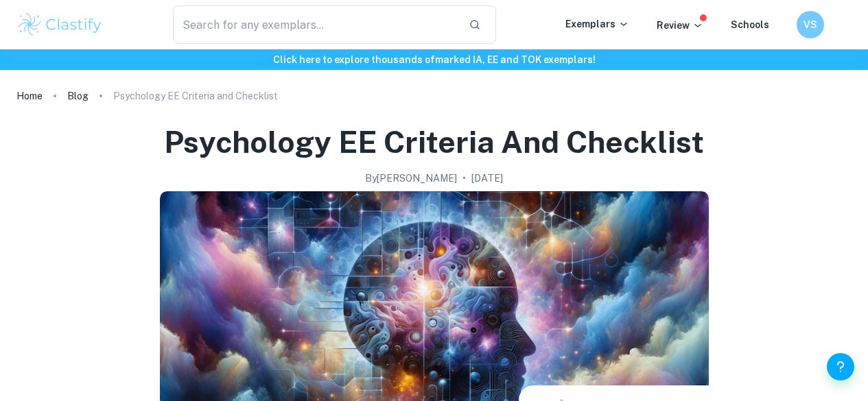 This screenshot has width=868, height=401. I want to click on a: Blog, so click(77, 96).